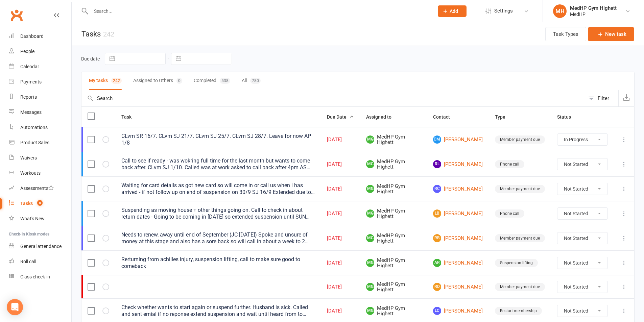 This screenshot has width=644, height=322. What do you see at coordinates (437, 311) in the screenshot?
I see `span: LC` at bounding box center [437, 311].